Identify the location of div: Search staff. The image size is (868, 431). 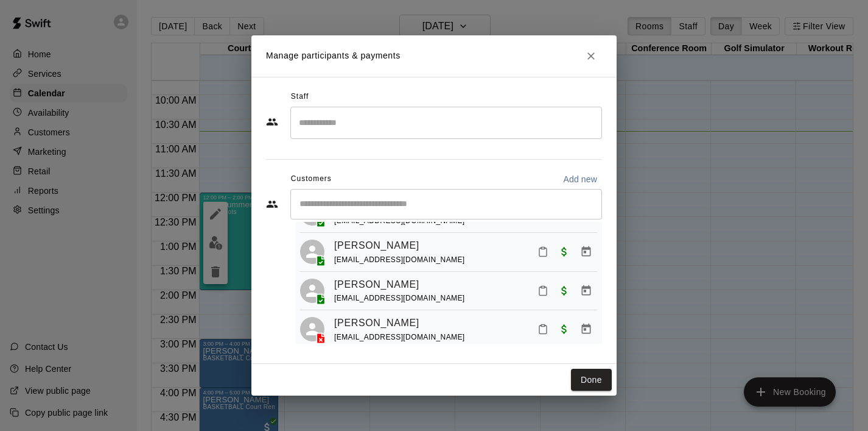
(446, 123).